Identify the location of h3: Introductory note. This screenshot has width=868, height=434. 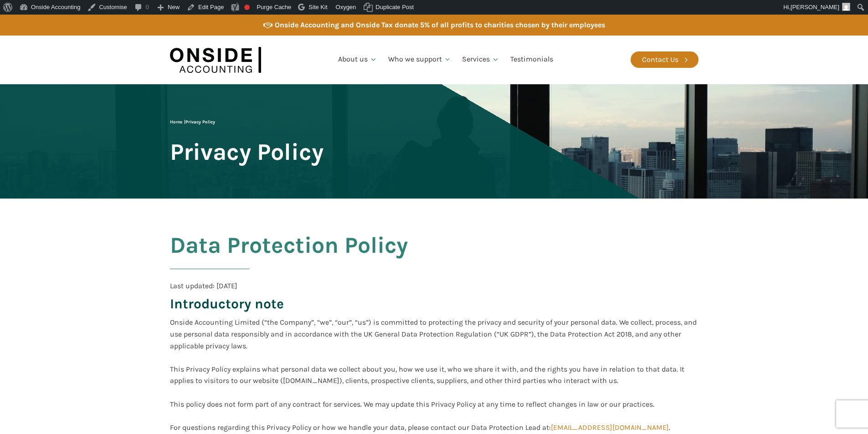
(227, 304).